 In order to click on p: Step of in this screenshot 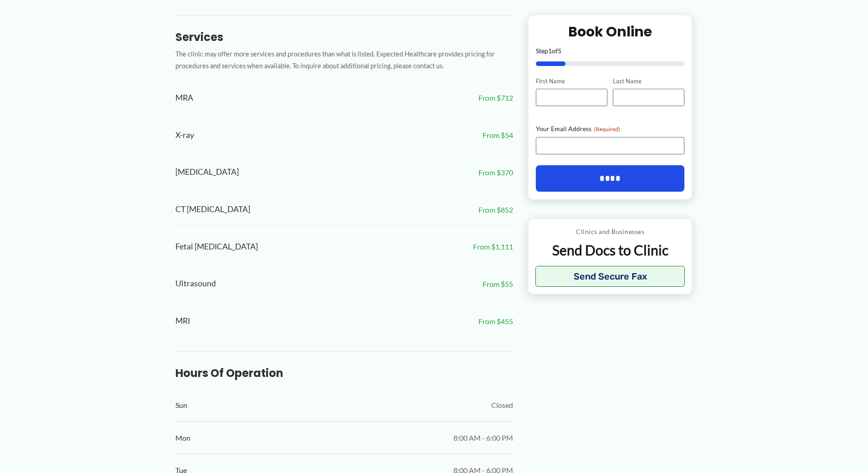, I will do `click(610, 51)`.